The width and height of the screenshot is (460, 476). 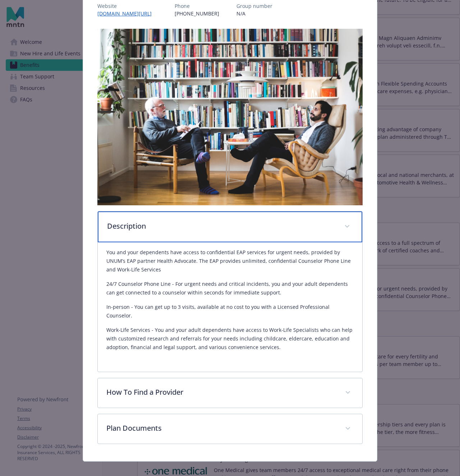 What do you see at coordinates (197, 6) in the screenshot?
I see `p: Phone` at bounding box center [197, 6].